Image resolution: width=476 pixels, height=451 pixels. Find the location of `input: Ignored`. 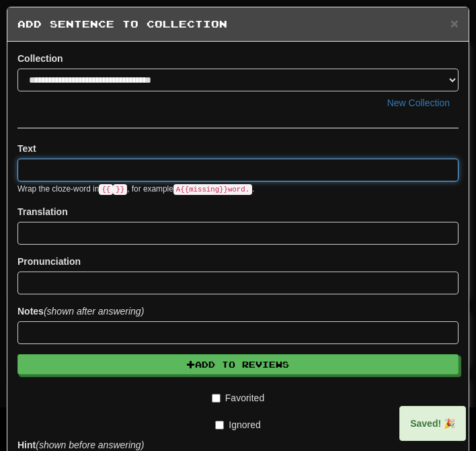

input: Ignored is located at coordinates (219, 424).